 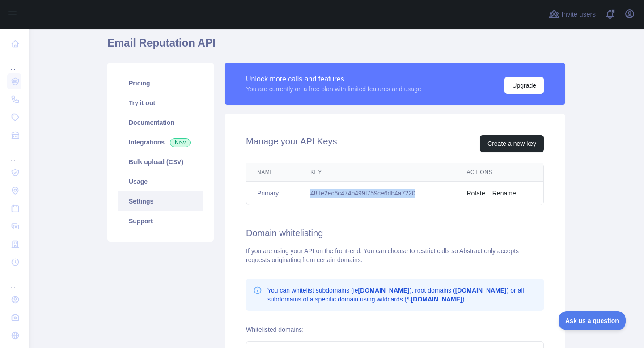 What do you see at coordinates (500, 172) in the screenshot?
I see `th: Actions` at bounding box center [500, 172].